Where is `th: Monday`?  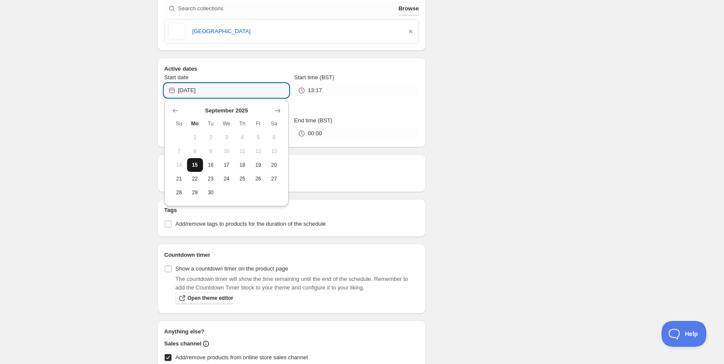
th: Monday is located at coordinates (195, 124).